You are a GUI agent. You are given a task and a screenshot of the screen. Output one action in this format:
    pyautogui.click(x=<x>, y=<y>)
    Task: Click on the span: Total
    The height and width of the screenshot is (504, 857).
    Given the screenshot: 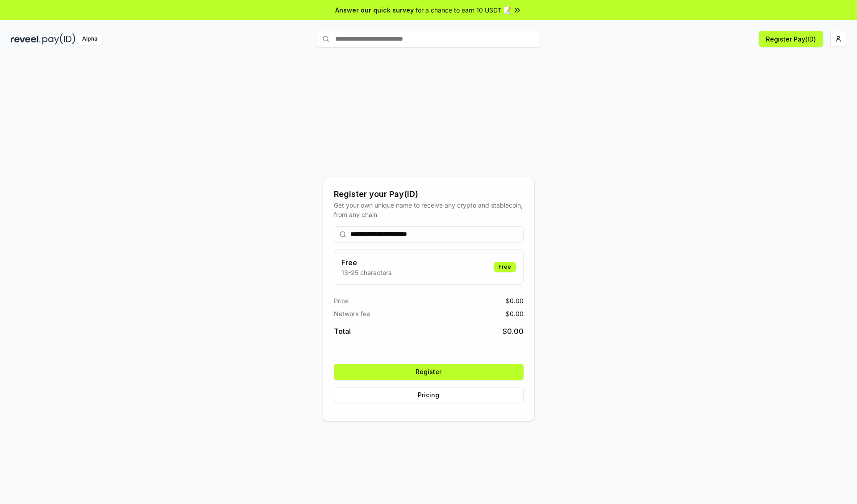 What is the action you would take?
    pyautogui.click(x=342, y=331)
    